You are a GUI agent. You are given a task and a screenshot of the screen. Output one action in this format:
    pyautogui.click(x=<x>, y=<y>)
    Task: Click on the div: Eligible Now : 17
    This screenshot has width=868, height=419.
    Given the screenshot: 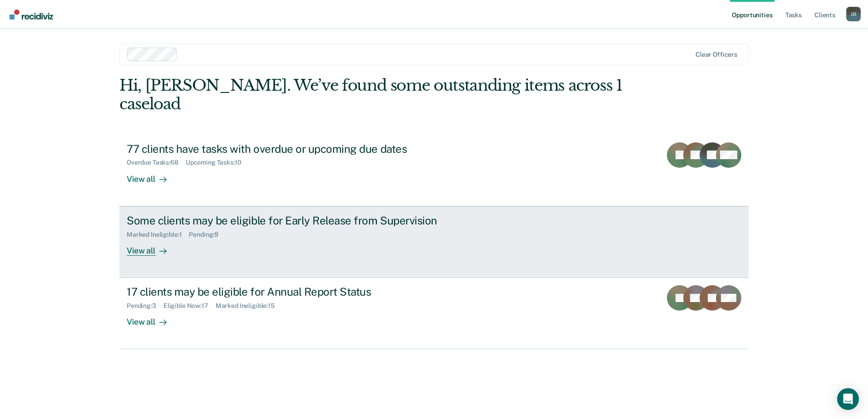 What is the action you would take?
    pyautogui.click(x=189, y=305)
    